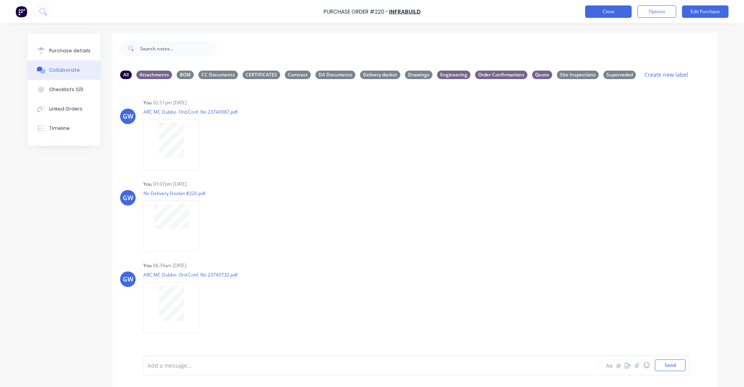  What do you see at coordinates (298, 75) in the screenshot?
I see `div: Contract` at bounding box center [298, 75].